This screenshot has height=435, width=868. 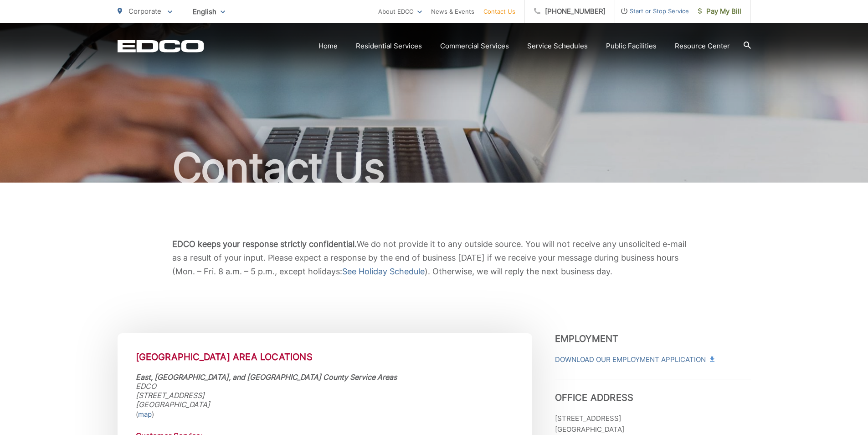 What do you see at coordinates (209, 12) in the screenshot?
I see `span: English` at bounding box center [209, 12].